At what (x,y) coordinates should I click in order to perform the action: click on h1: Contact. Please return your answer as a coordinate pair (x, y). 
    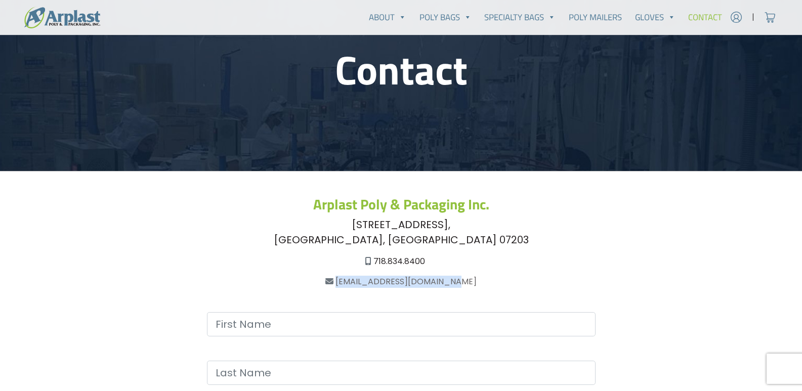
    Looking at the image, I should click on (401, 69).